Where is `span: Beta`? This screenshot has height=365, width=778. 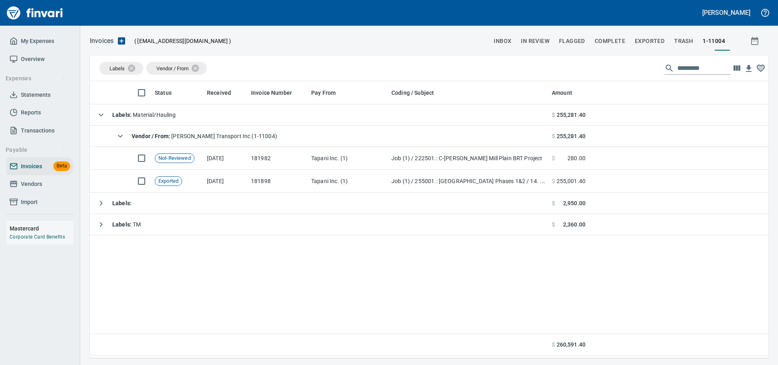 span: Beta is located at coordinates (62, 166).